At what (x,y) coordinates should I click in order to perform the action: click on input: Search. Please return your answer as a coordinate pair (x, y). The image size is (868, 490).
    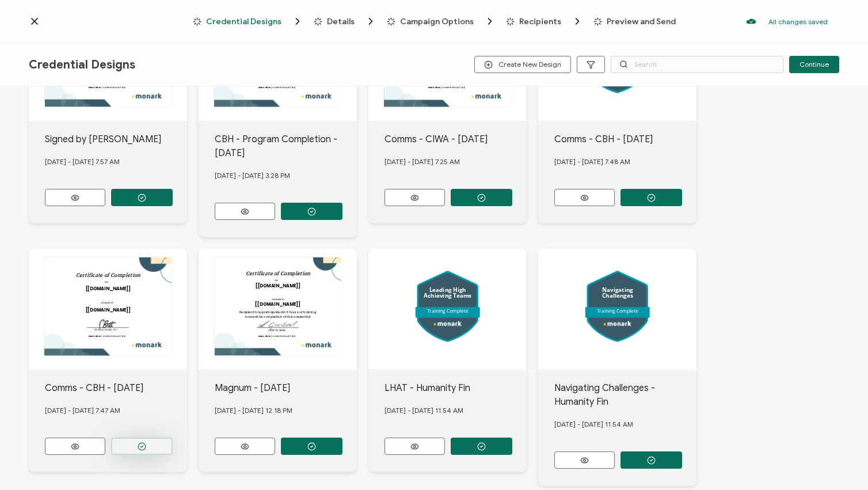
    Looking at the image, I should click on (697, 64).